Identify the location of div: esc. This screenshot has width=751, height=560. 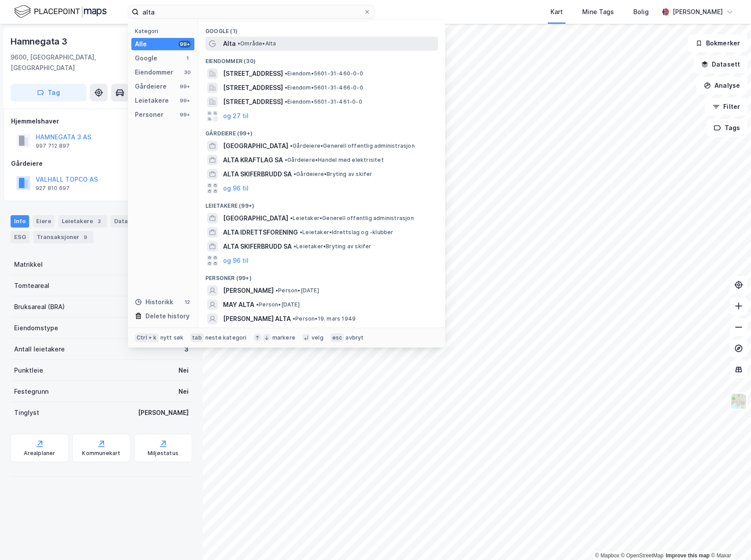
(337, 338).